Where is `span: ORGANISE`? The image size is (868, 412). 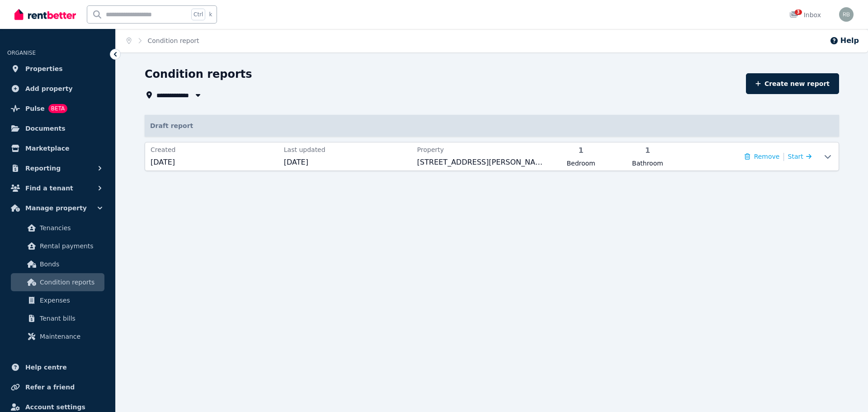
span: ORGANISE is located at coordinates (21, 53).